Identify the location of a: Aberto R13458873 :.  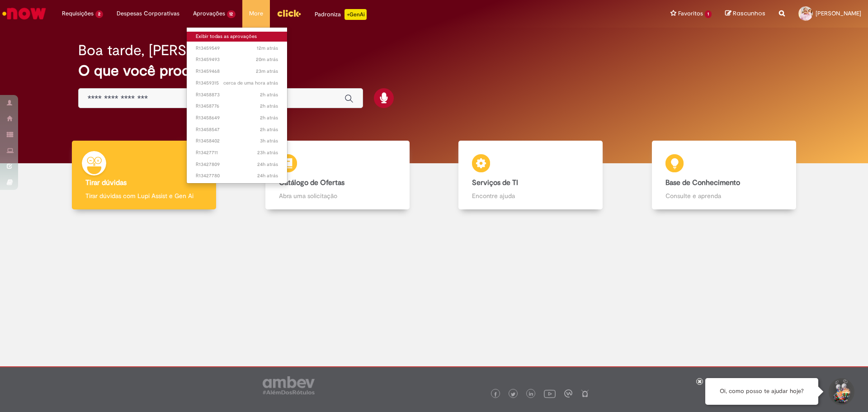
(237, 95).